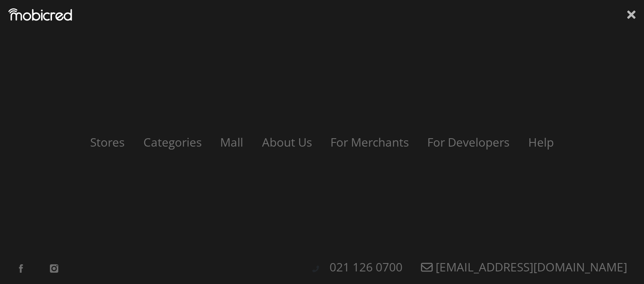 This screenshot has width=644, height=284. I want to click on a: Help, so click(541, 142).